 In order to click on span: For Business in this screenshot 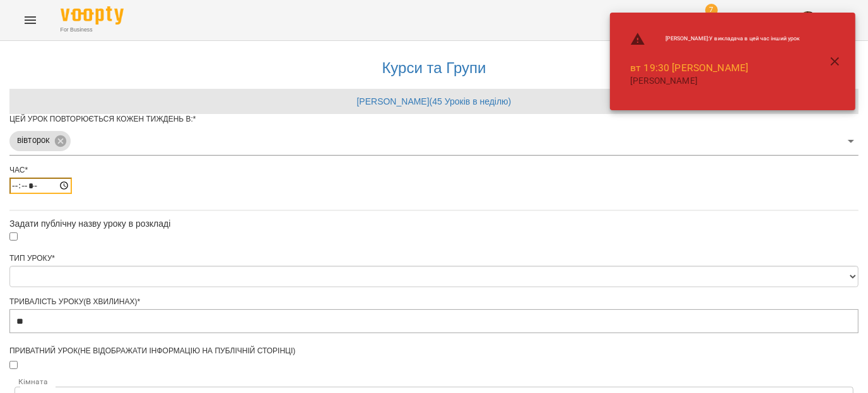, I will do `click(92, 29)`.